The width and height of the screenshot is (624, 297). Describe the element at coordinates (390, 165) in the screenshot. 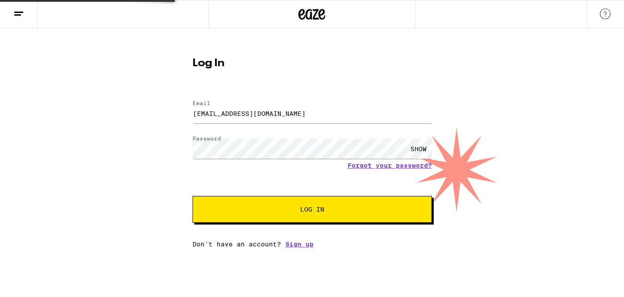

I see `a: Forgot your password?` at that location.